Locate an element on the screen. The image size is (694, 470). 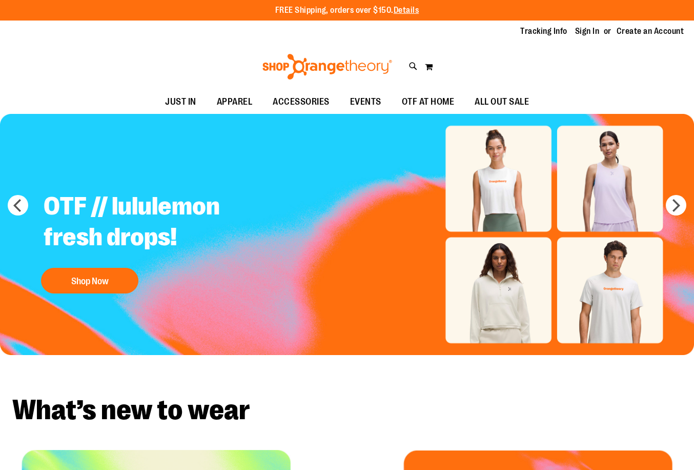
span: OTF AT HOME is located at coordinates (428, 102).